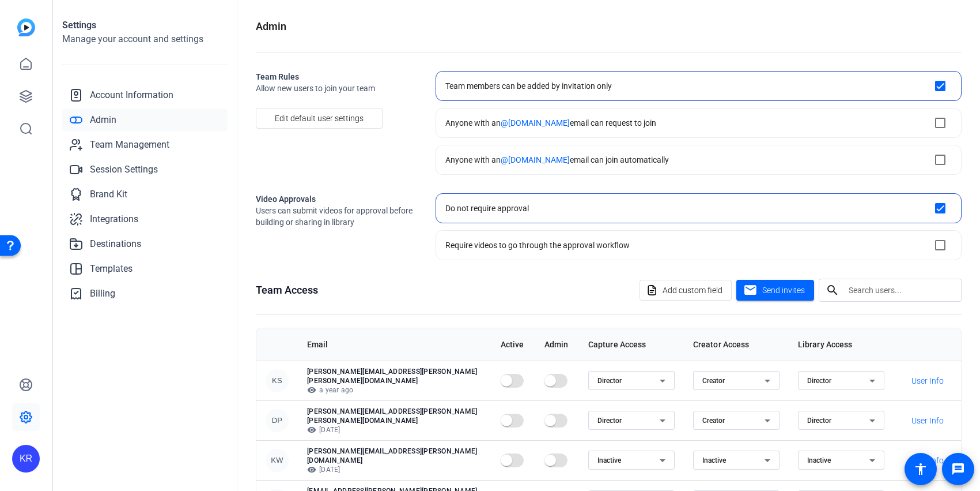 Image resolution: width=980 pixels, height=491 pixels. I want to click on div: Anyone with an email can join automatically, so click(557, 160).